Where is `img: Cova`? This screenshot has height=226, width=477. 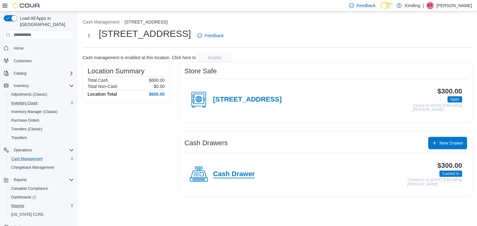
img: Cova is located at coordinates (26, 6).